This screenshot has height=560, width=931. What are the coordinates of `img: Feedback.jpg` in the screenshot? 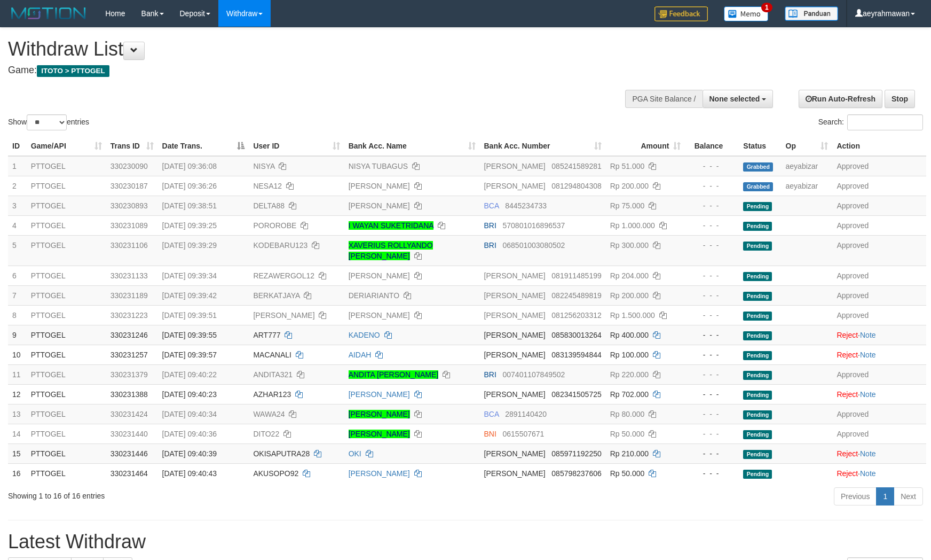 It's located at (681, 14).